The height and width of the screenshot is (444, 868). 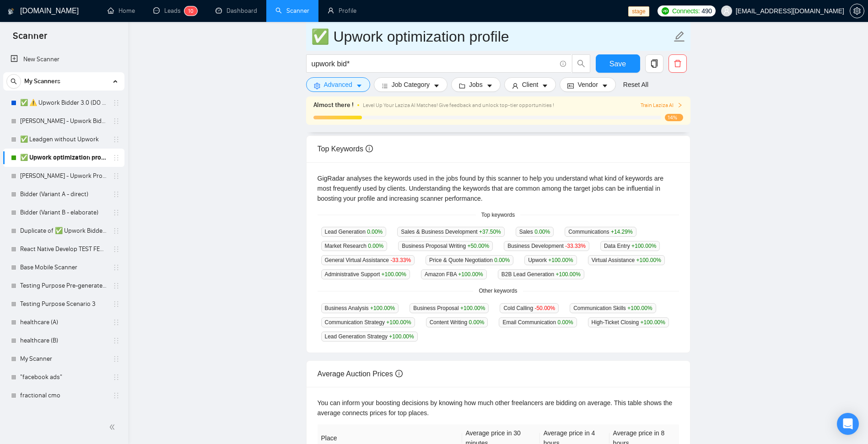 I want to click on div: Top Keywords, so click(x=498, y=149).